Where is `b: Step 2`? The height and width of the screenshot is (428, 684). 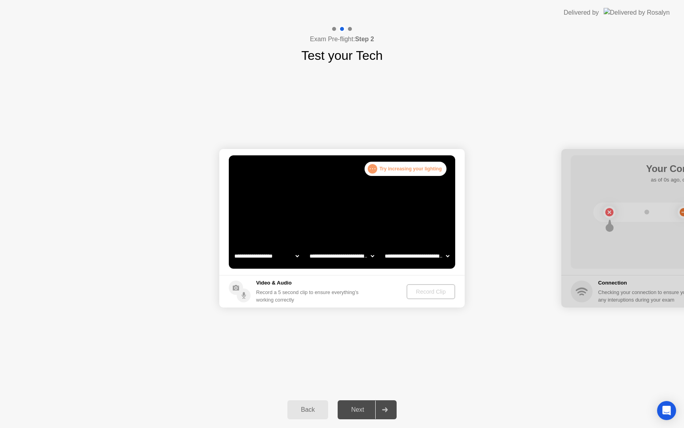
b: Step 2 is located at coordinates (365, 39).